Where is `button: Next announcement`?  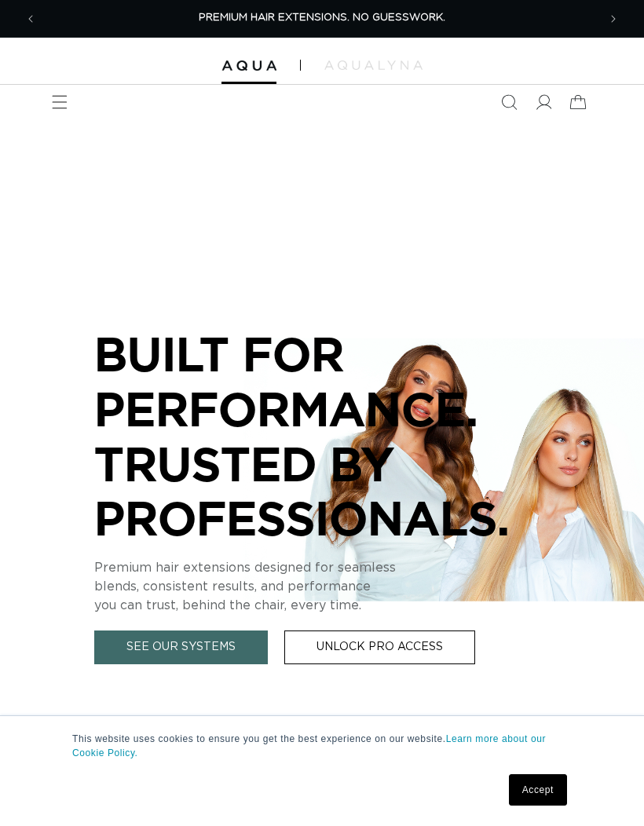
button: Next announcement is located at coordinates (613, 19).